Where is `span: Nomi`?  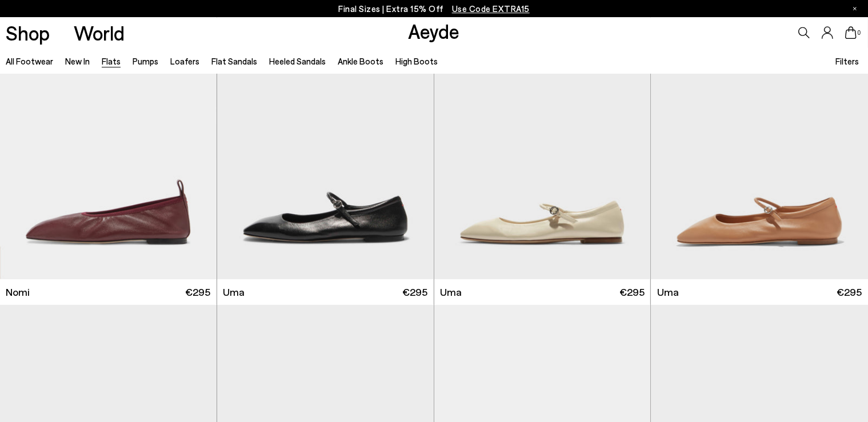 span: Nomi is located at coordinates (18, 292).